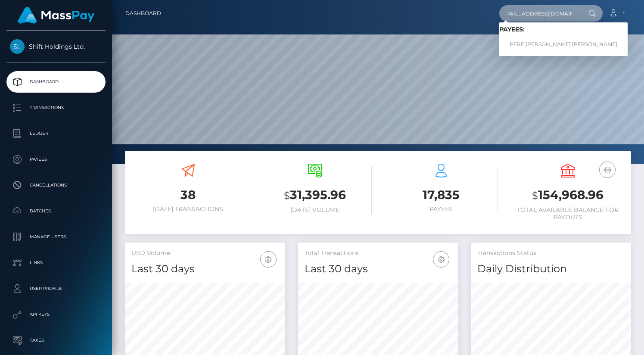 This screenshot has height=355, width=644. Describe the element at coordinates (56, 263) in the screenshot. I see `a: Links` at that location.